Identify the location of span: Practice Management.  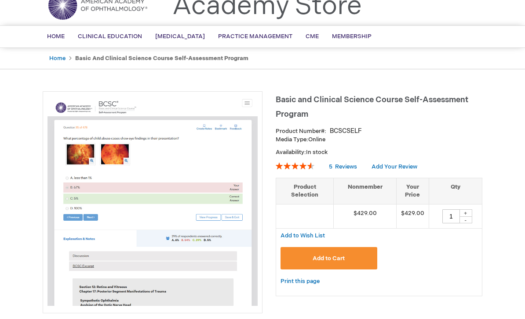
(255, 36).